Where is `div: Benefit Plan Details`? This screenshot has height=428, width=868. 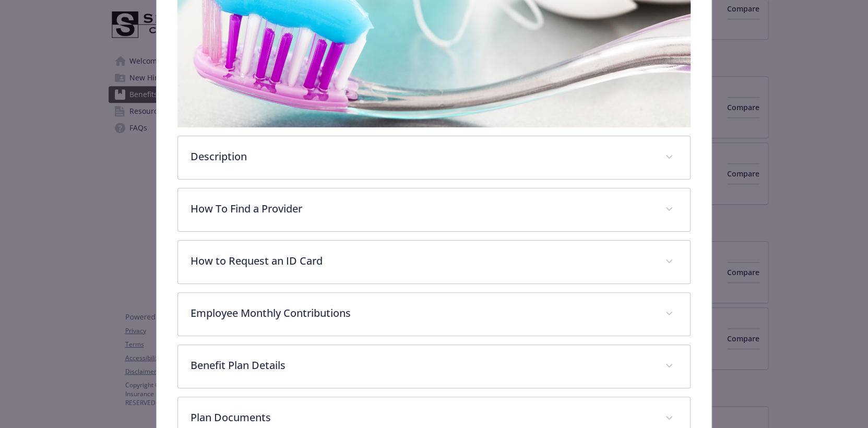
div: Benefit Plan Details is located at coordinates (434, 366).